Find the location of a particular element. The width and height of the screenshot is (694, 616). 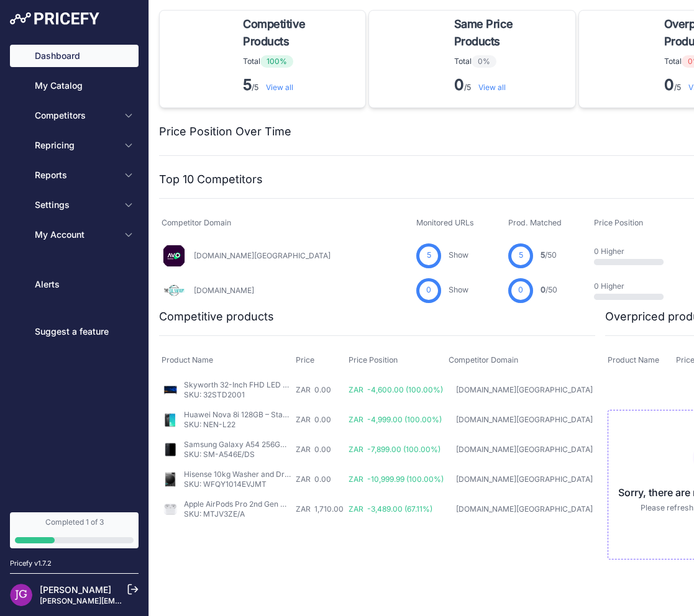

p: SKU: 32STD2001 is located at coordinates (237, 395).